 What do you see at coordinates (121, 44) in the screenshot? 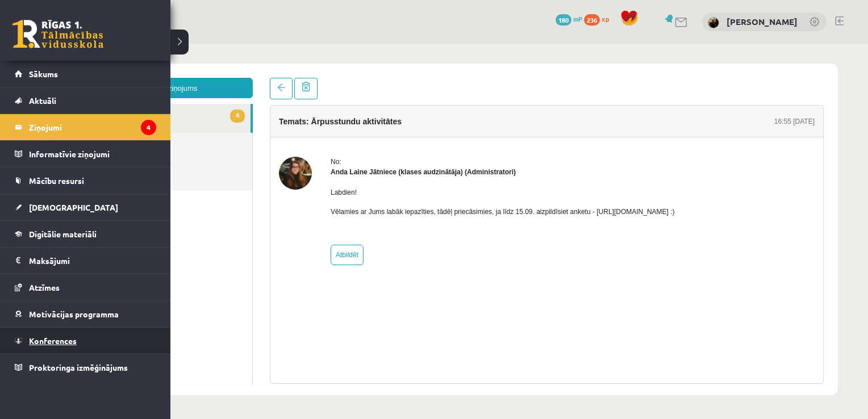
I see `a: Jauns ziņojums` at bounding box center [121, 44].